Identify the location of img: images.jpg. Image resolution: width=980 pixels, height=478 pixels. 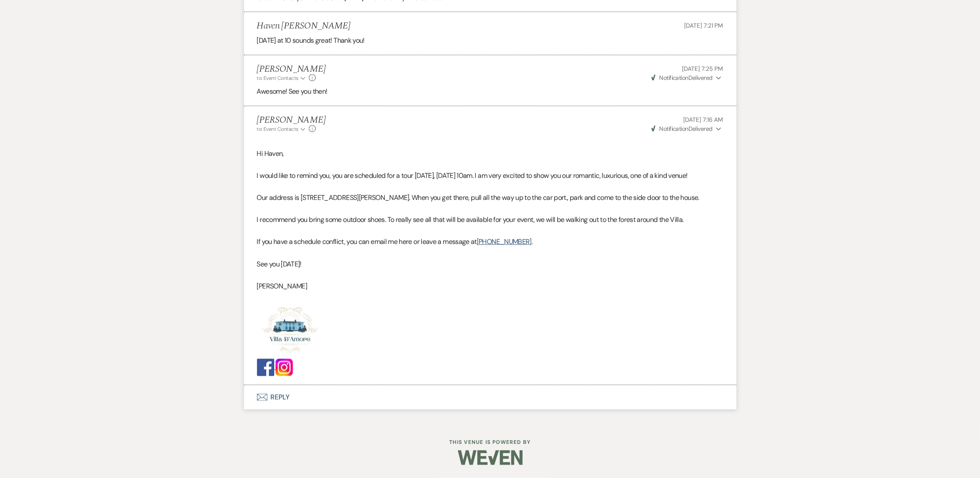
(284, 368).